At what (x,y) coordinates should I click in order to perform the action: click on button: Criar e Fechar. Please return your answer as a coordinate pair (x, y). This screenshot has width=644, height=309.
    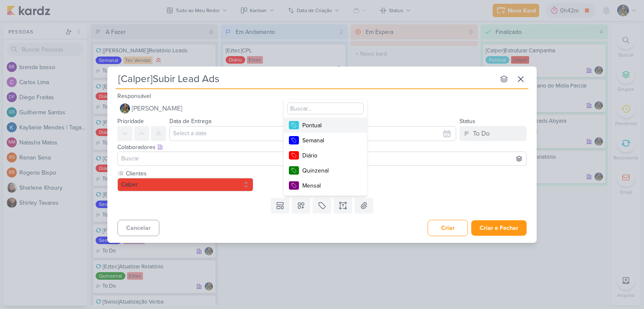
    Looking at the image, I should click on (499, 228).